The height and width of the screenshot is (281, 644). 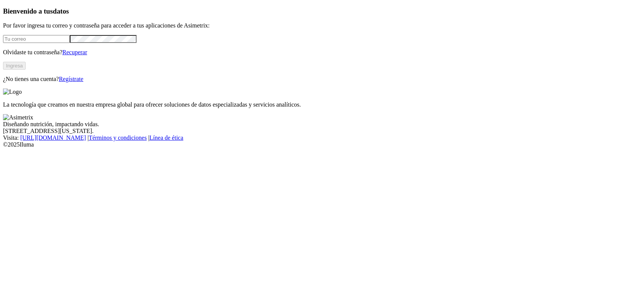 I want to click on div: © 2025 Iluma, so click(x=322, y=145).